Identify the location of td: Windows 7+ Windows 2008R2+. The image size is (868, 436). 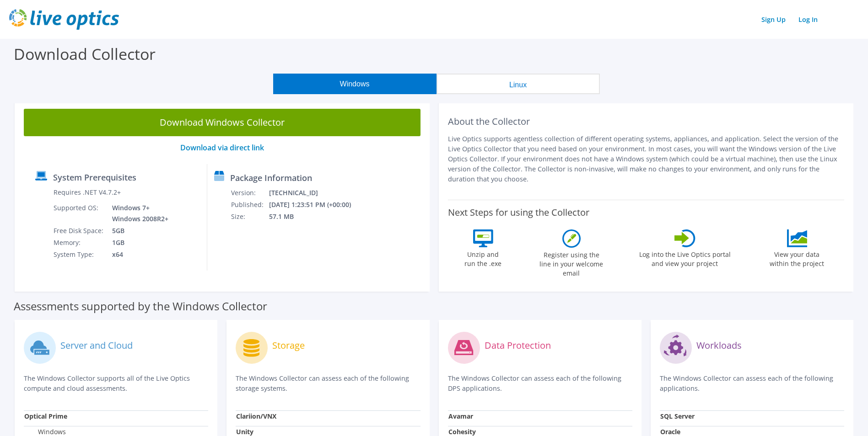
(138, 213).